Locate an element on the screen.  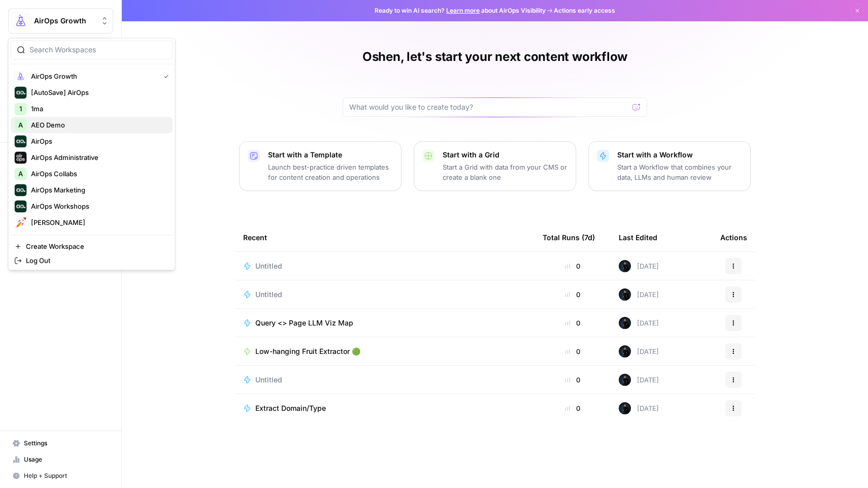
button: Start with a TemplateLaunch best-practice driven templates for content creation and operations is located at coordinates (320, 166).